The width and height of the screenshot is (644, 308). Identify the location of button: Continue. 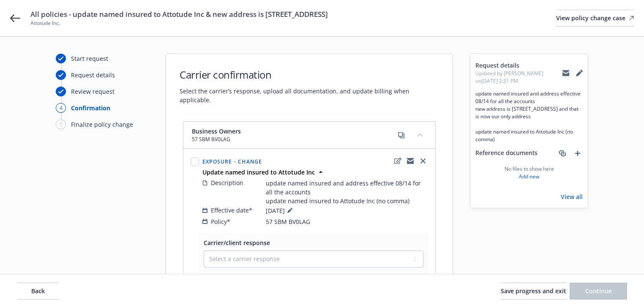
(598, 291).